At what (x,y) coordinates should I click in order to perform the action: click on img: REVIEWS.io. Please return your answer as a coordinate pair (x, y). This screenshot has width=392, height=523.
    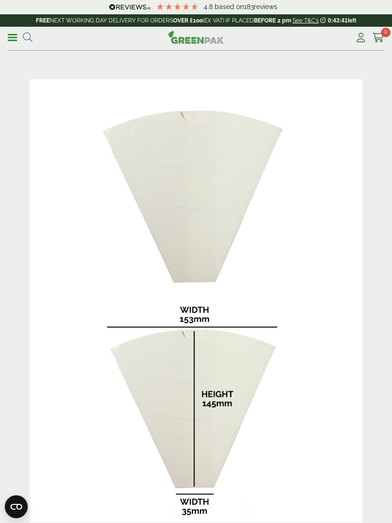
    Looking at the image, I should click on (130, 7).